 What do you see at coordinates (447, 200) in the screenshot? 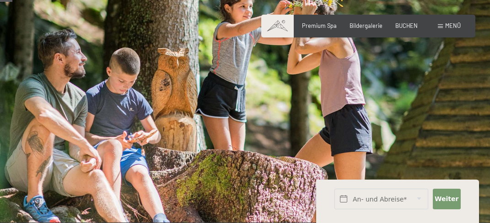
I see `span: Weiter` at bounding box center [447, 200].